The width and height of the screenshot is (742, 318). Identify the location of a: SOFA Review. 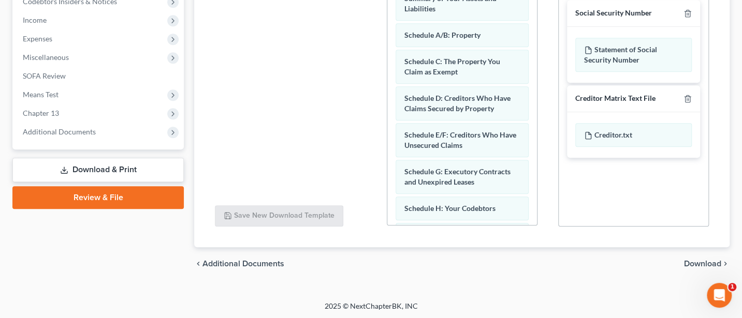
(99, 76).